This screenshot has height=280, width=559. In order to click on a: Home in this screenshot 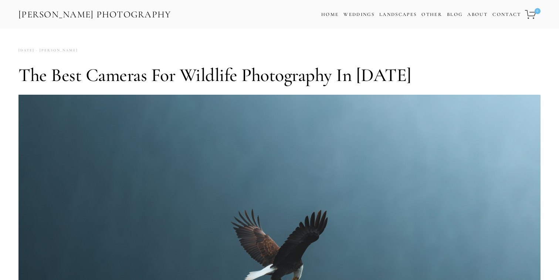, I will do `click(330, 14)`.